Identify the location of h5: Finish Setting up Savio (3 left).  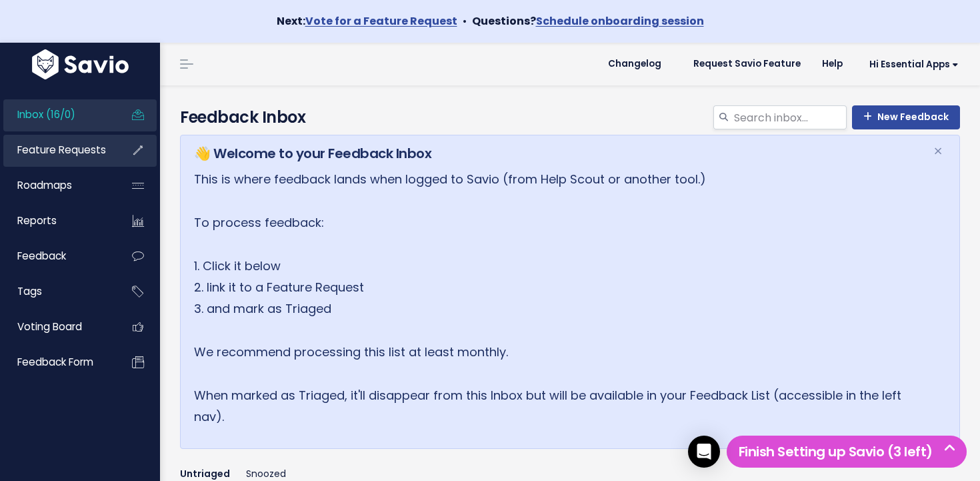
(846, 451).